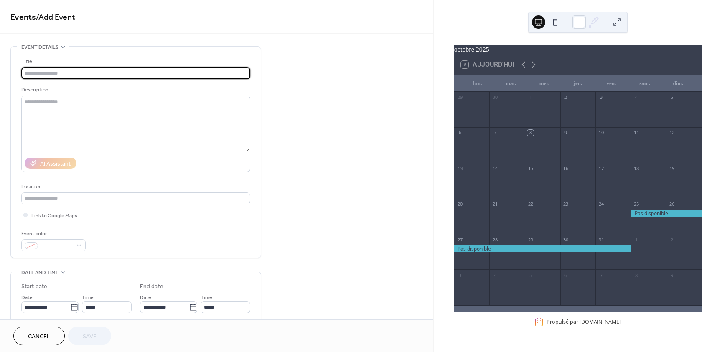 This screenshot has height=352, width=722. I want to click on div: Propulsé par, so click(583, 322).